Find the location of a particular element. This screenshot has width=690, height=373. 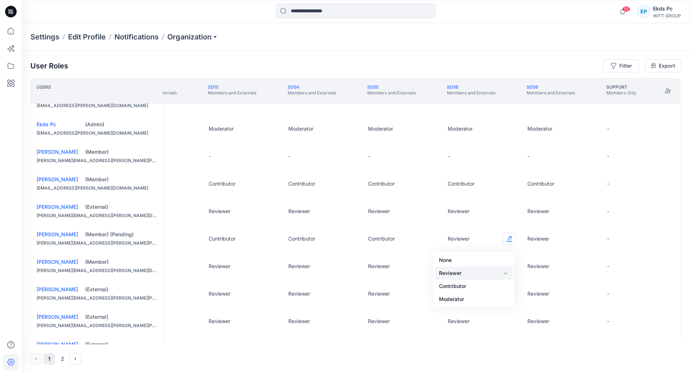

button: Moderator is located at coordinates (473, 299).